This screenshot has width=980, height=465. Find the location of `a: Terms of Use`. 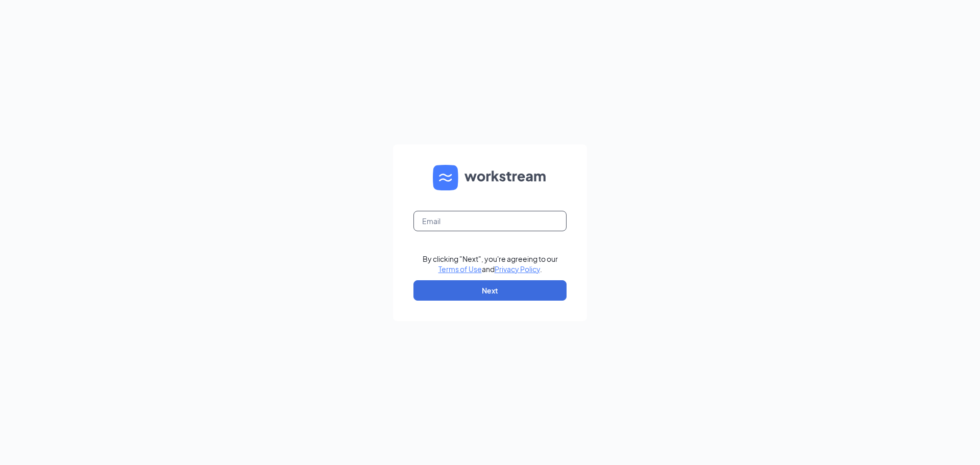

a: Terms of Use is located at coordinates (460, 269).